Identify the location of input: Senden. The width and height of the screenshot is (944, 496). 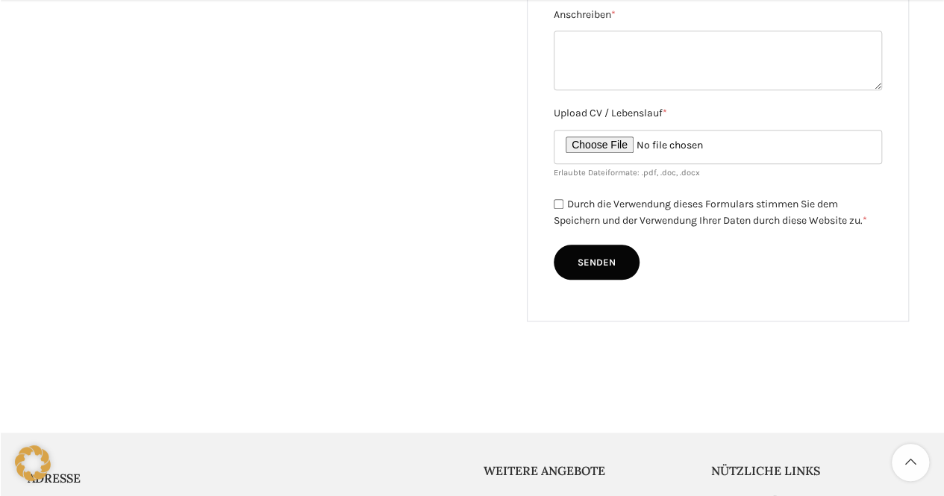
(596, 263).